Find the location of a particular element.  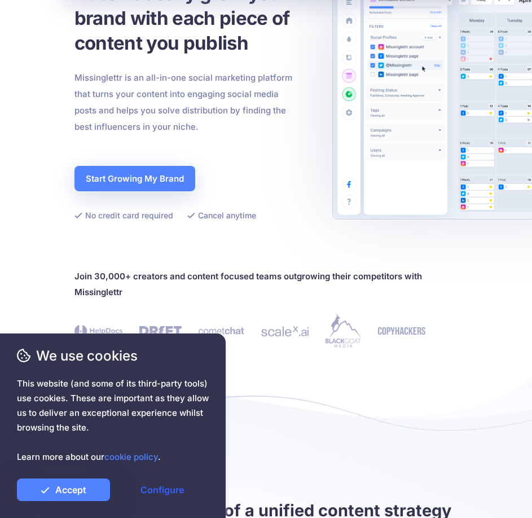

a: cookie policy is located at coordinates (131, 457).